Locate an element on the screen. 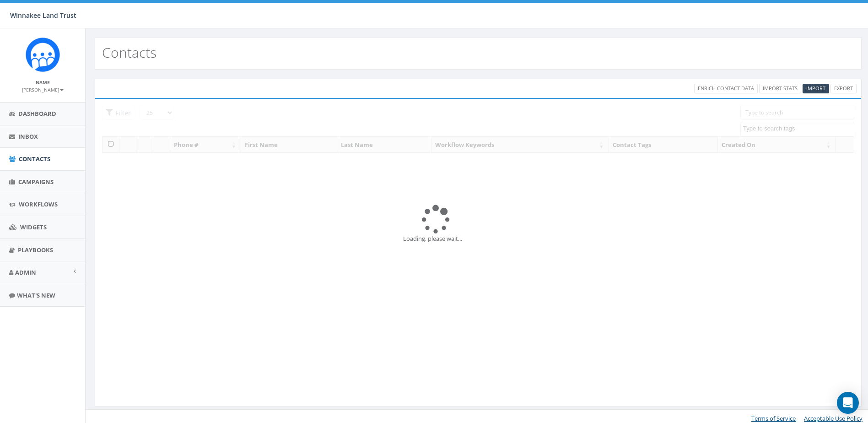  a: Acceptable Use Policy is located at coordinates (833, 418).